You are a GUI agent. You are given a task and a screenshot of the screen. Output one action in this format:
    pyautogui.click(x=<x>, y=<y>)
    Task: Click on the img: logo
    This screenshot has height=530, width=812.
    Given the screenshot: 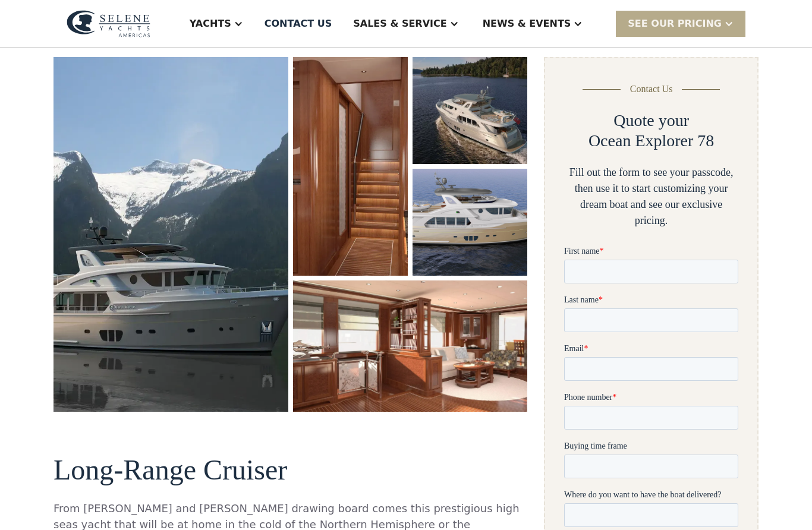 What is the action you would take?
    pyautogui.click(x=108, y=24)
    